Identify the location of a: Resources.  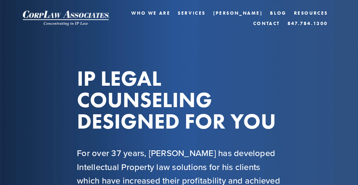
(311, 13).